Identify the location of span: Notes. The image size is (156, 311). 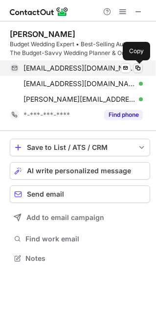
(85, 259).